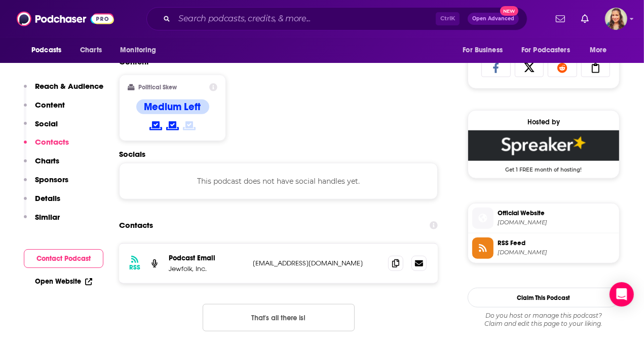  What do you see at coordinates (278, 181) in the screenshot?
I see `div: This podcast does not have social handles yet.` at bounding box center [278, 181].